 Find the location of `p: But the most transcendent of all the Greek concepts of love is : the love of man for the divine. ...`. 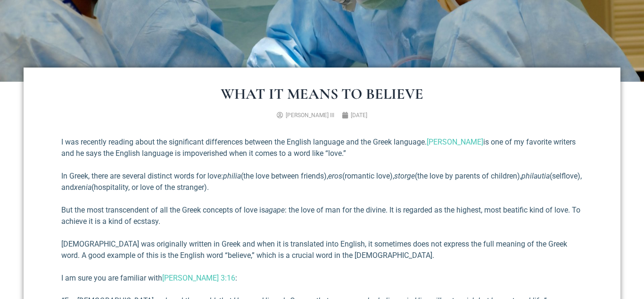

p: But the most transcendent of all the Greek concepts of love is : the love of man for the divine. ... is located at coordinates (322, 215).